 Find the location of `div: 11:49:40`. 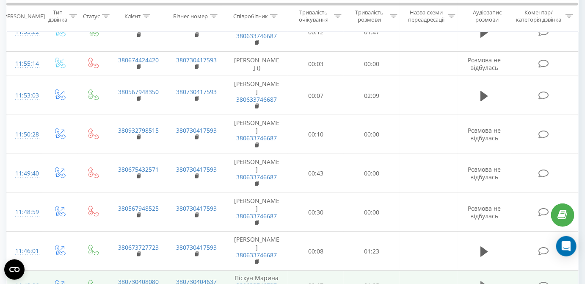

div: 11:49:40 is located at coordinates (25, 173).